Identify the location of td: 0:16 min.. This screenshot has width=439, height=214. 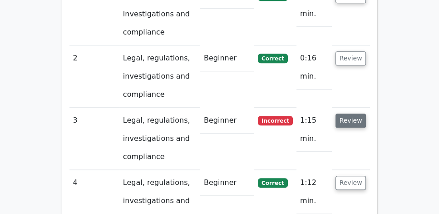
(314, 67).